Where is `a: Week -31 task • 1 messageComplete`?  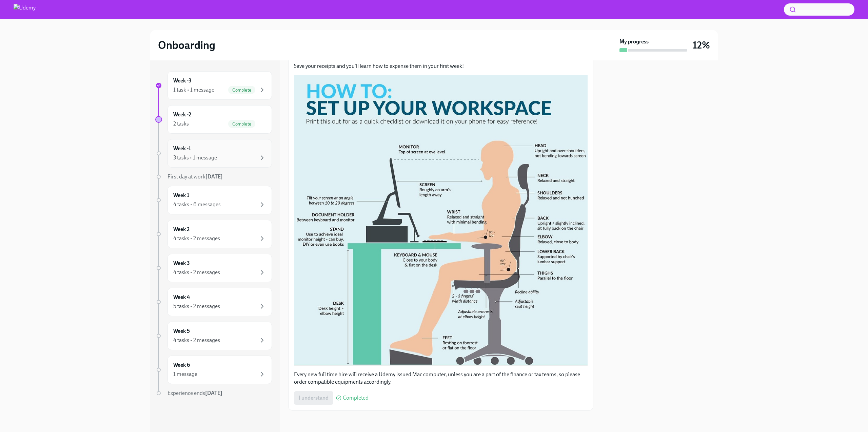
a: Week -31 task • 1 messageComplete is located at coordinates (214, 86).